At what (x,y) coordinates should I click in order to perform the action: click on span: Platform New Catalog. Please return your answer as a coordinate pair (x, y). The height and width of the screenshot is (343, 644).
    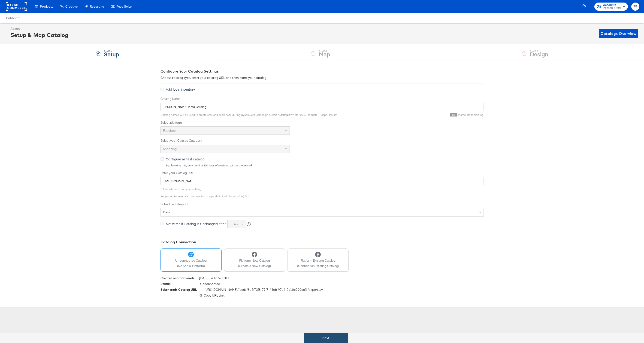
    Looking at the image, I should click on (255, 260).